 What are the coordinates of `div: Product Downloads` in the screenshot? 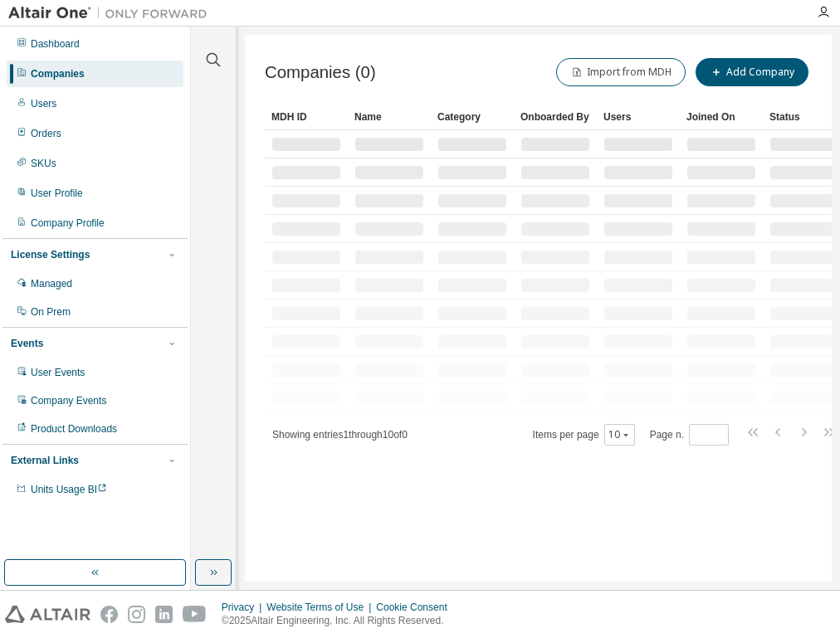 It's located at (74, 429).